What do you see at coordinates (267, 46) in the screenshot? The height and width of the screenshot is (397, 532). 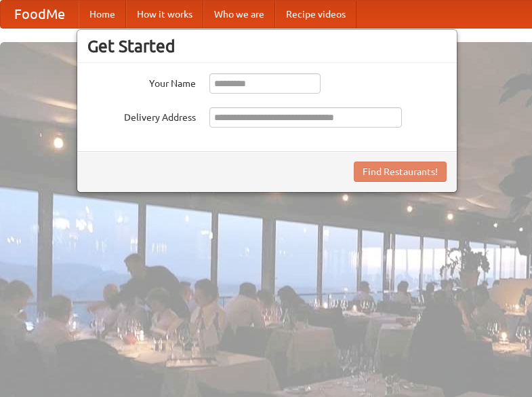 I see `h3: Get Started` at bounding box center [267, 46].